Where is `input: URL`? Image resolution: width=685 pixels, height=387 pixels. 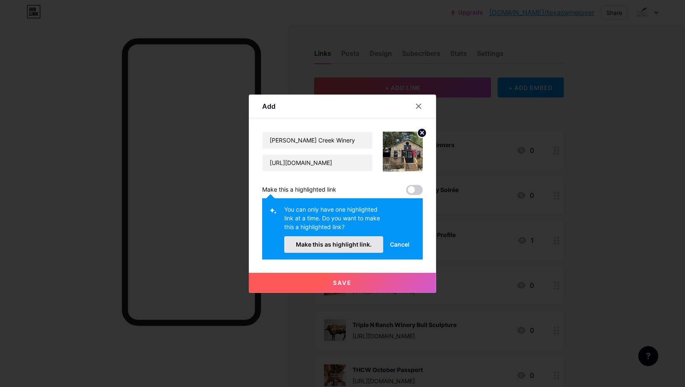 input: URL is located at coordinates (317, 163).